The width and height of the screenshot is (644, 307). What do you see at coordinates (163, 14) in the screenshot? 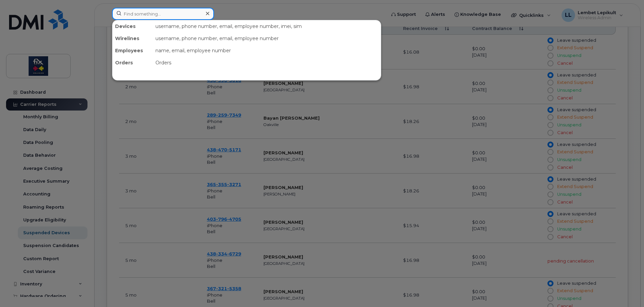
I see `input: Find something...` at bounding box center [163, 14].